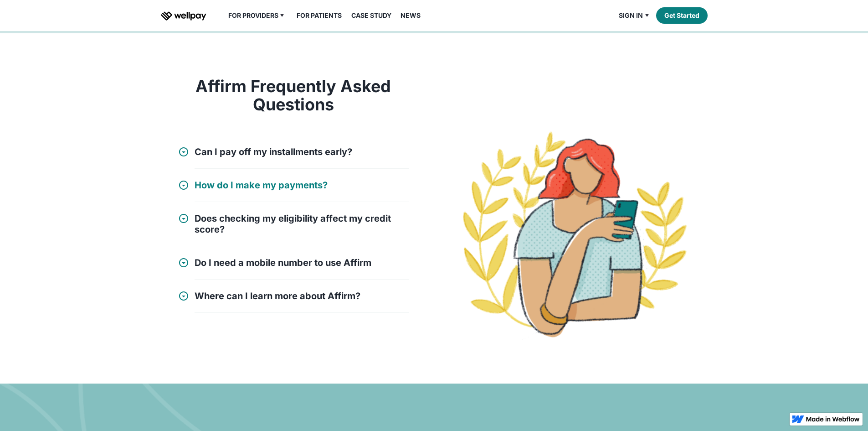  What do you see at coordinates (302, 224) in the screenshot?
I see `h4: Does checking my eligibility affect my credit score?` at bounding box center [302, 224].